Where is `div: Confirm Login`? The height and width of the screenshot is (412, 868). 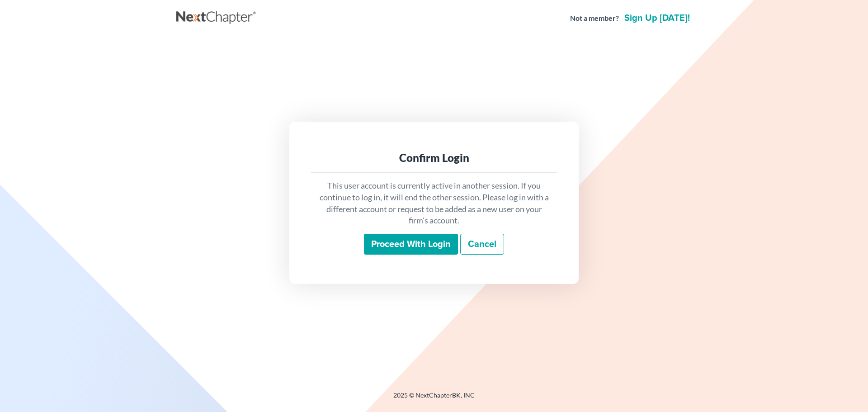 div: Confirm Login is located at coordinates (434, 158).